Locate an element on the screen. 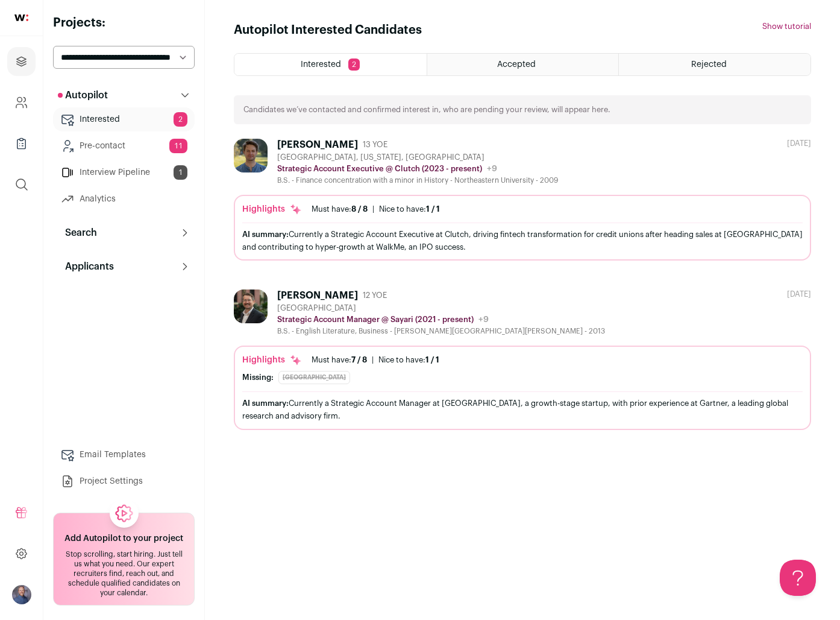 This screenshot has height=620, width=840. span: 8 / 8 is located at coordinates (359, 208).